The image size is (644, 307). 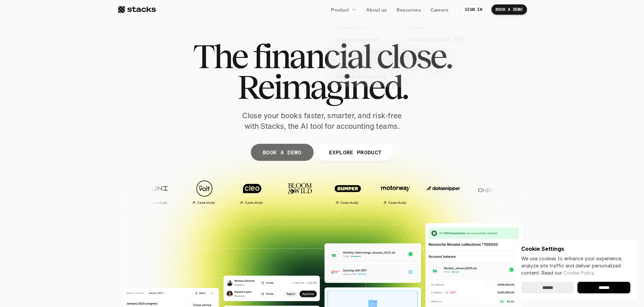 What do you see at coordinates (417, 51) in the screenshot?
I see `p: Security` at bounding box center [417, 51].